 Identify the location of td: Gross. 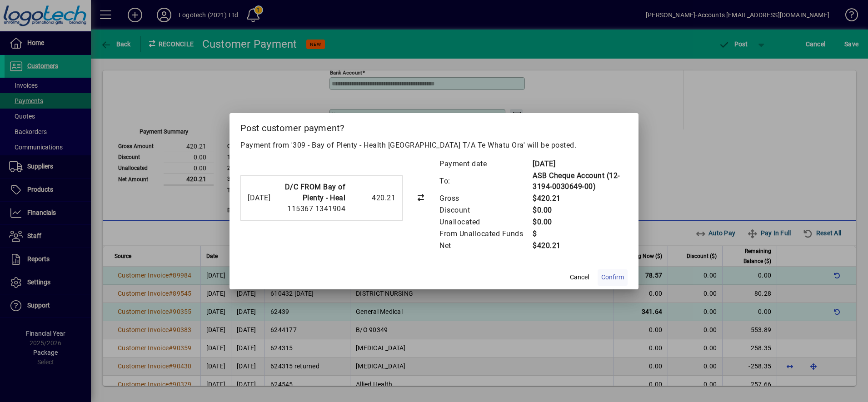
(485, 198).